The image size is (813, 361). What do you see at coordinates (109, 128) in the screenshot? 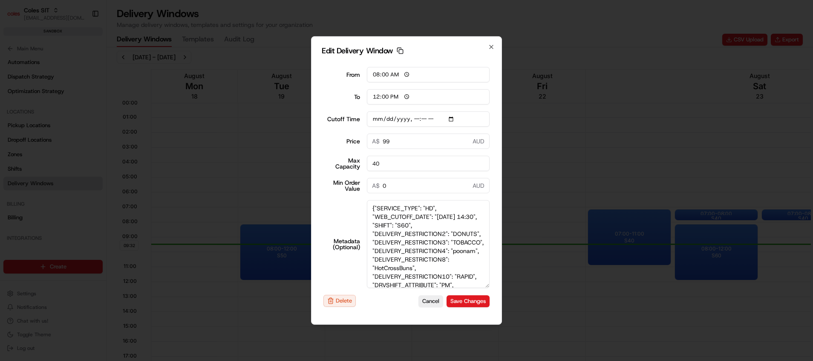
I see `span: API Documentation` at bounding box center [109, 128].